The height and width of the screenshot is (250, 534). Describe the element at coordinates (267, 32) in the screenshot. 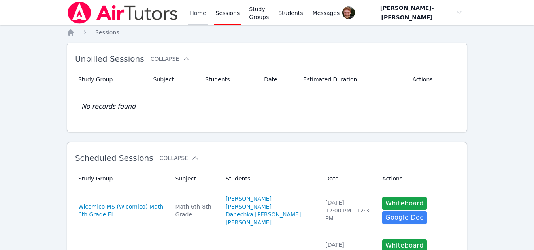

I see `nav: Breadcrumb` at that location.